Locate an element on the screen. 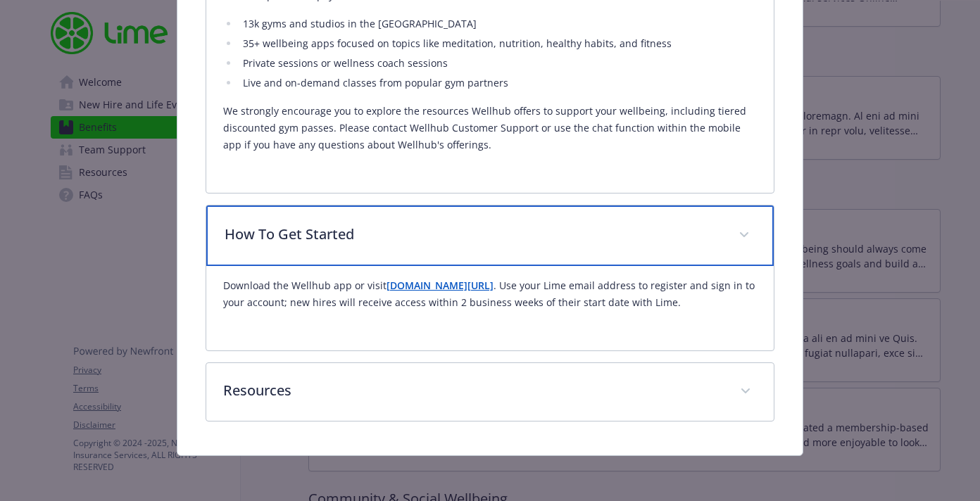 The image size is (980, 501). li: Live and on-demand classes from popular gym partners is located at coordinates (498, 83).